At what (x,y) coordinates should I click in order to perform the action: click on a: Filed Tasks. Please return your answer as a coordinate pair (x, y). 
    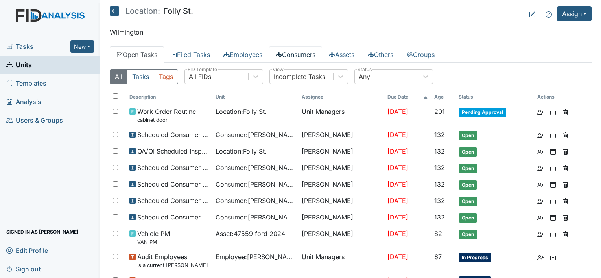
    Looking at the image, I should click on (190, 55).